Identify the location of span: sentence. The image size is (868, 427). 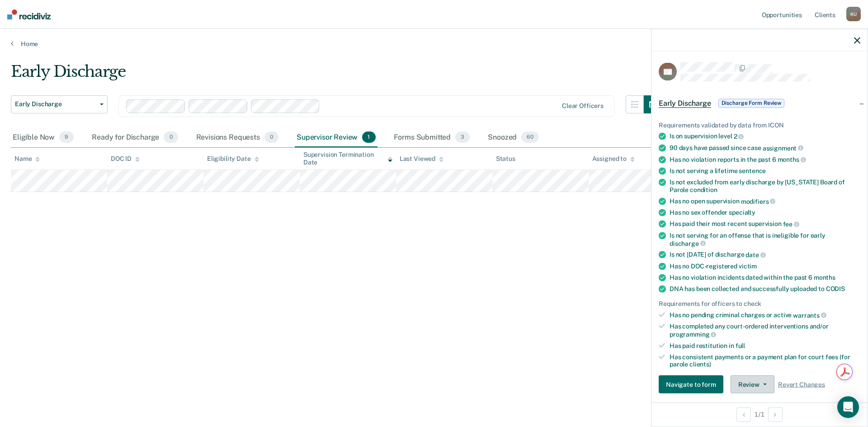
(752, 171).